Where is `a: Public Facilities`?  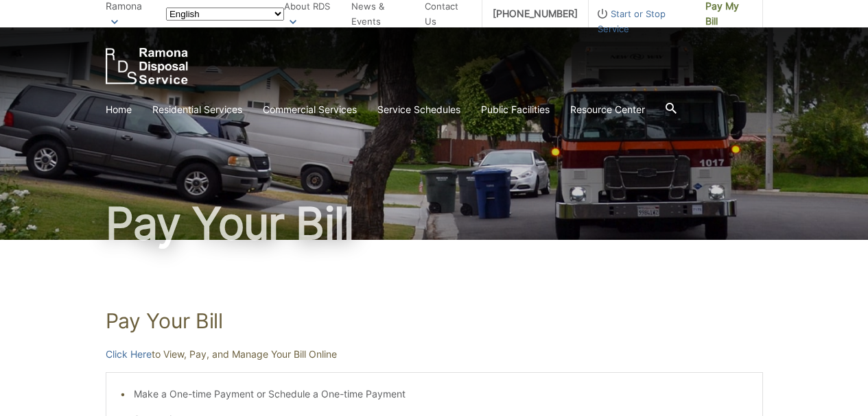
a: Public Facilities is located at coordinates (515, 109).